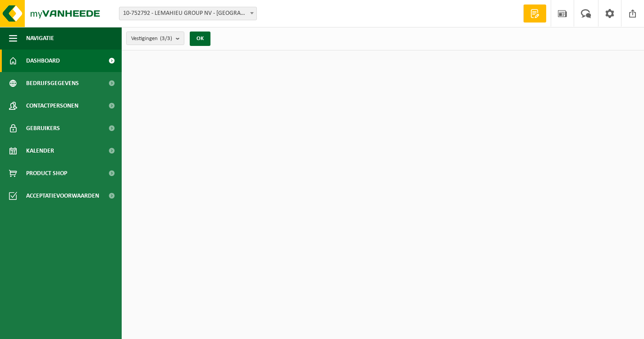 The width and height of the screenshot is (644, 339). What do you see at coordinates (52, 106) in the screenshot?
I see `span: Contactpersonen` at bounding box center [52, 106].